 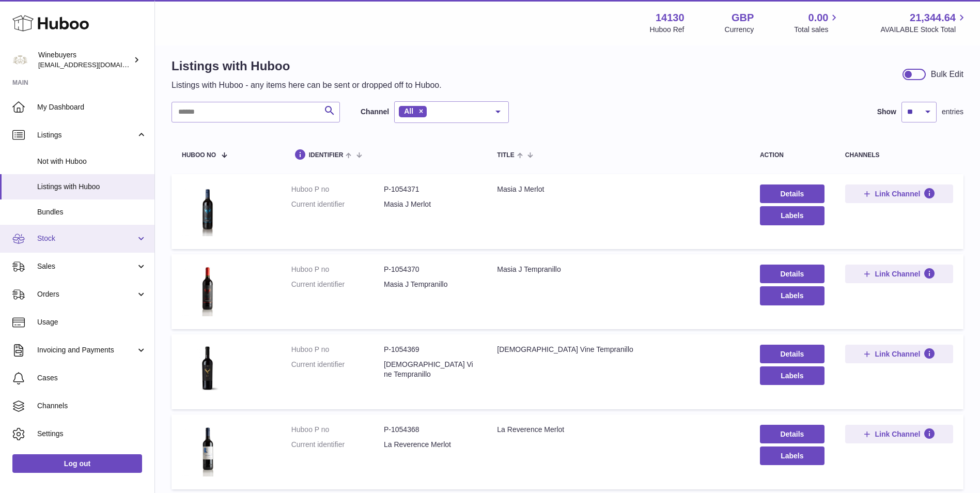 I want to click on span: Orders, so click(x=87, y=294).